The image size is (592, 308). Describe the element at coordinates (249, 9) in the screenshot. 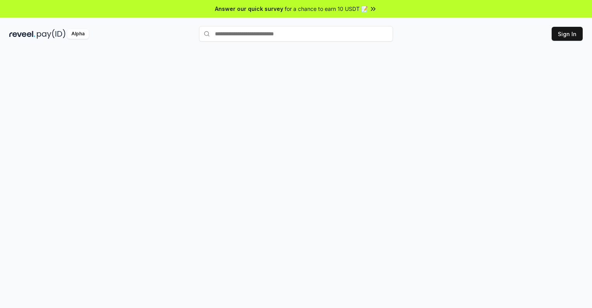

I see `span: Answer our quick survey` at that location.